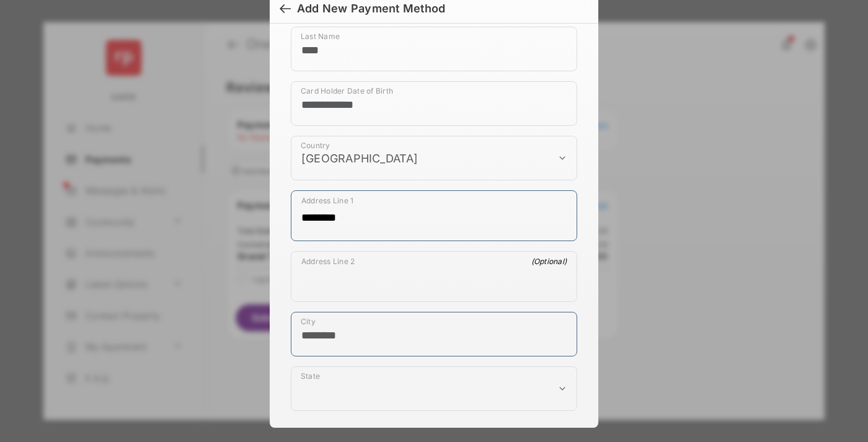  What do you see at coordinates (371, 9) in the screenshot?
I see `div: Add New Payment Method` at bounding box center [371, 9].